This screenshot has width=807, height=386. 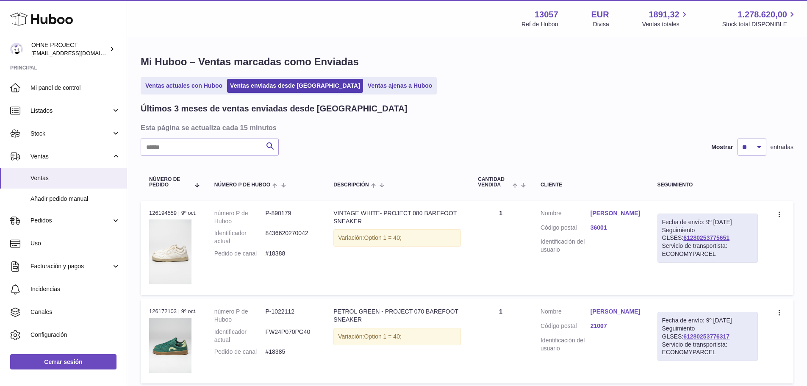 I want to click on div: Divisa, so click(x=601, y=24).